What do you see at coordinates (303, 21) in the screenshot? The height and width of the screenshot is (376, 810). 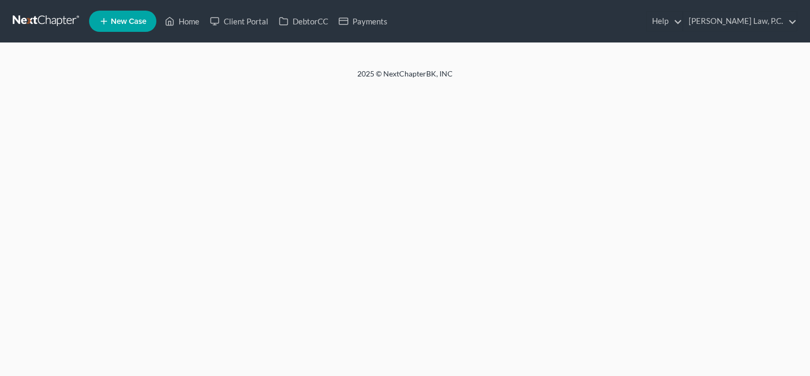 I see `a: DebtorCC` at bounding box center [303, 21].